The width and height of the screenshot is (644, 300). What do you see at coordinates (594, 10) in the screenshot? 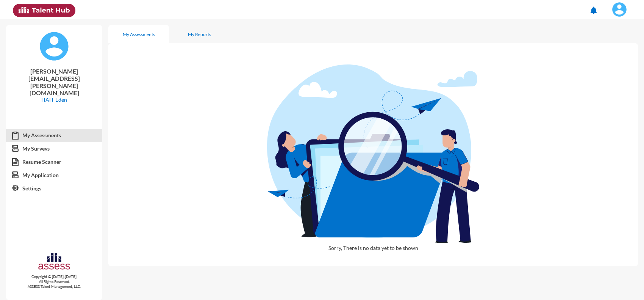
I see `mat-icon: notifications` at bounding box center [594, 10].